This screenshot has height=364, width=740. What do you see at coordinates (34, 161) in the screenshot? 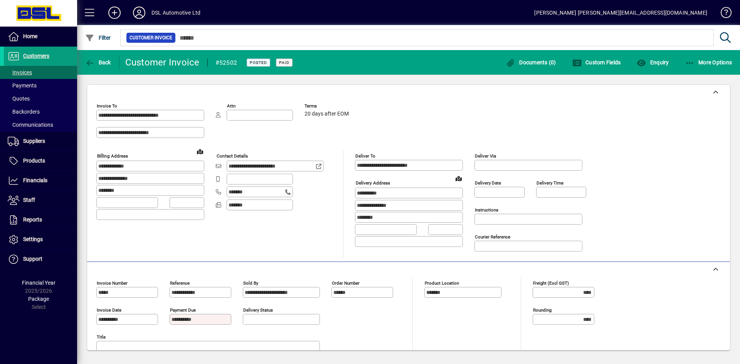
I see `span: Products` at bounding box center [34, 161].